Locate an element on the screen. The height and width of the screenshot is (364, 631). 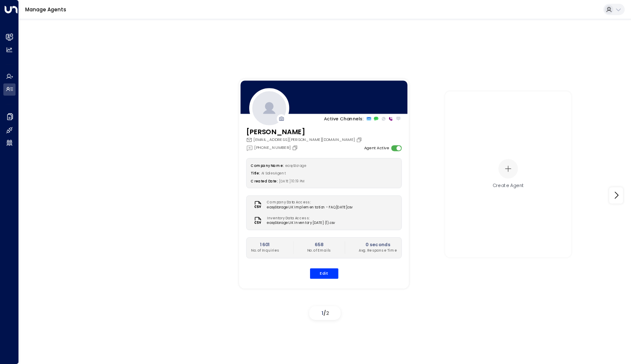
span: easyStorage is located at coordinates (295, 166).